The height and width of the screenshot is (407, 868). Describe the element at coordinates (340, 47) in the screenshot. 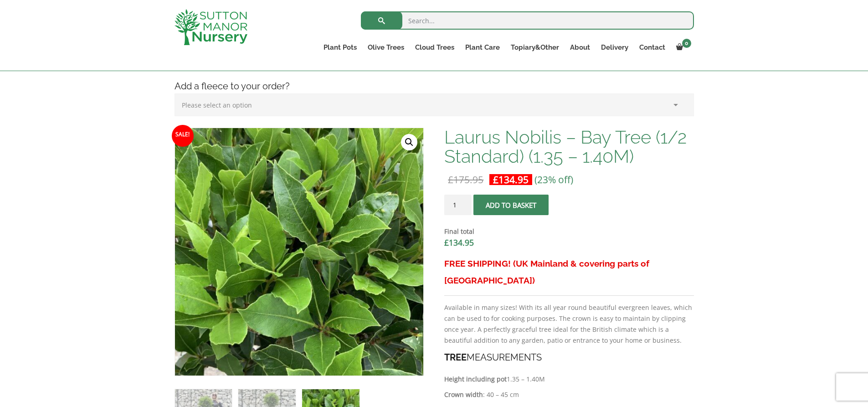

I see `a: Plant Pots` at that location.